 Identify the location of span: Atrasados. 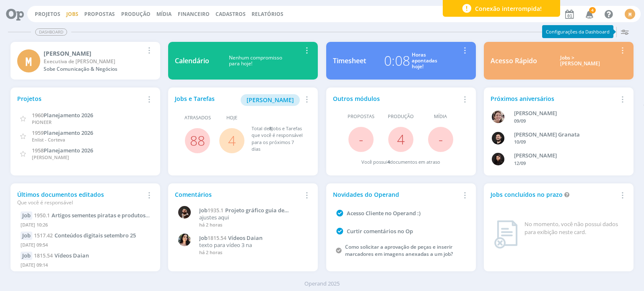
(198, 118).